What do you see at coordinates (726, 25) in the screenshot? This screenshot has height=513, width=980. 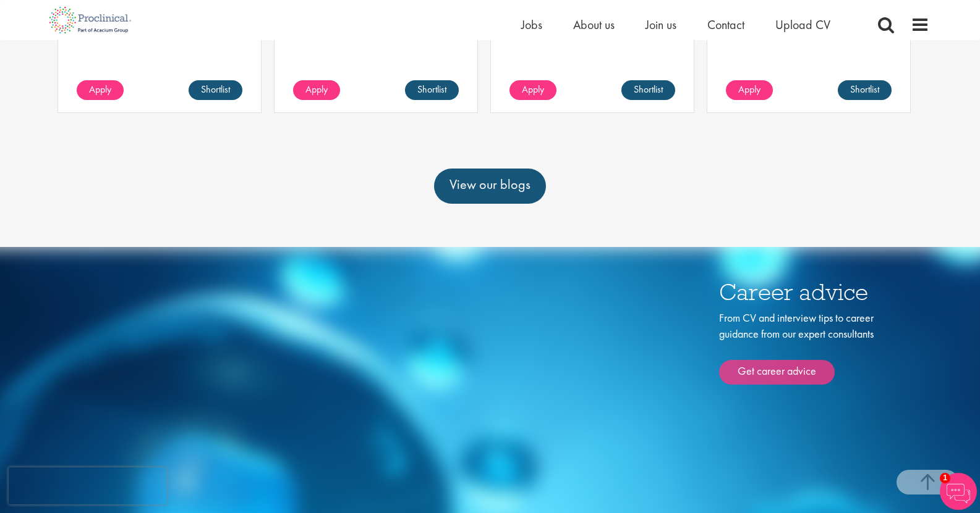 I see `a: Contact` at bounding box center [726, 25].